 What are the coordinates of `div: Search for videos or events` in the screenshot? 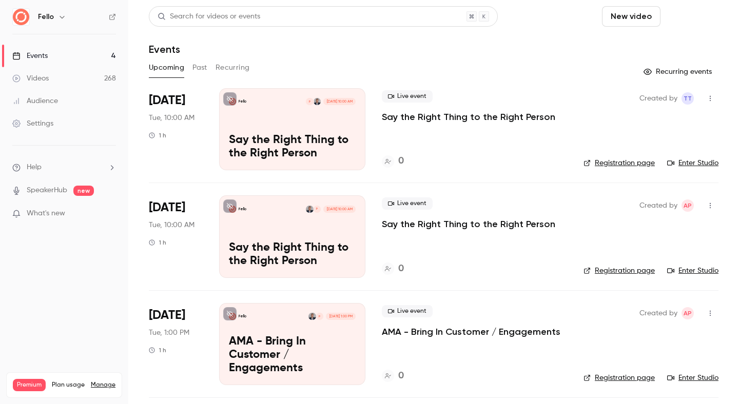 It's located at (209, 16).